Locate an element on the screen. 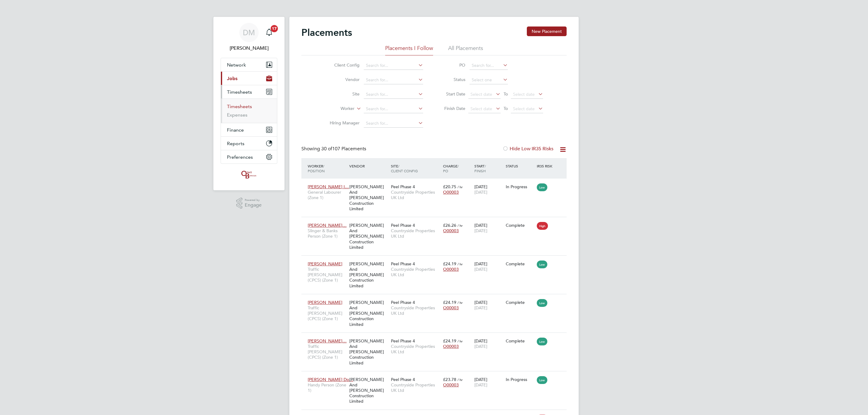  li: All Placements is located at coordinates (466, 50).